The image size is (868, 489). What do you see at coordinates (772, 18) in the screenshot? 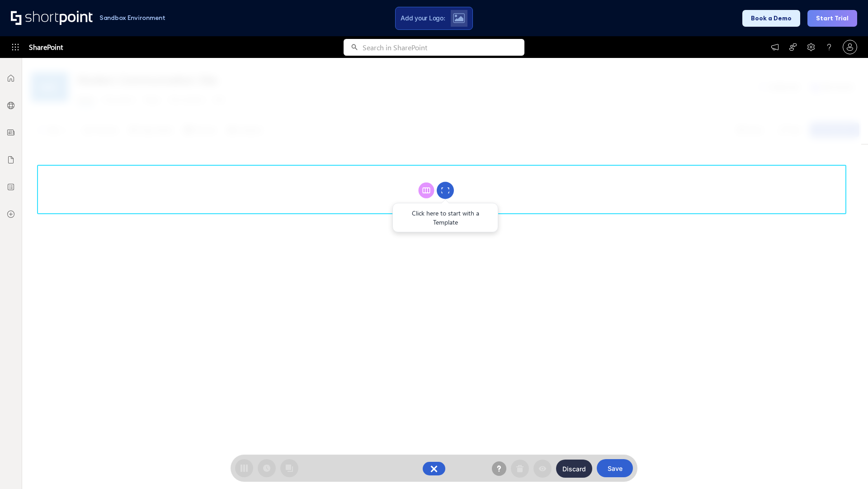
I see `button: Book a Demo` at bounding box center [772, 18].